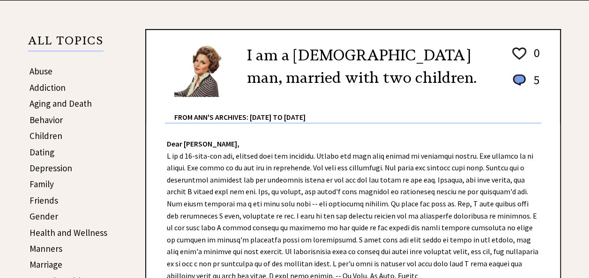 Image resolution: width=589 pixels, height=278 pixels. Describe the element at coordinates (203, 70) in the screenshot. I see `img: Ann6%20v2%20small.png` at that location.